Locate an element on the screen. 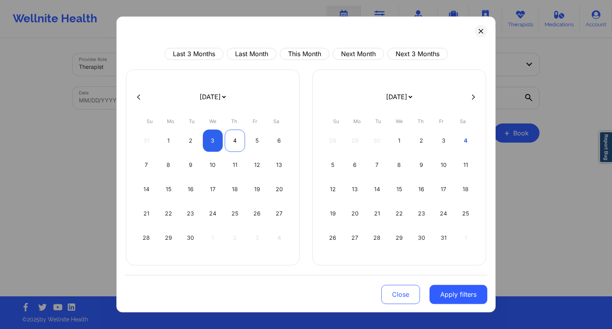  div: Tue Oct 07 2025 is located at coordinates (377, 165).